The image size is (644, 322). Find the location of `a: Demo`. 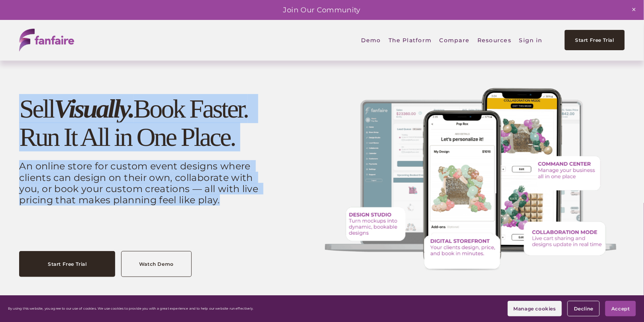

a: Demo is located at coordinates (371, 40).